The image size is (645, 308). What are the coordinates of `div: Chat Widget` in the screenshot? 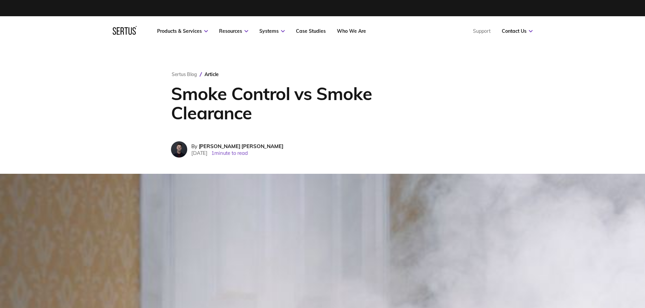 It's located at (628, 292).